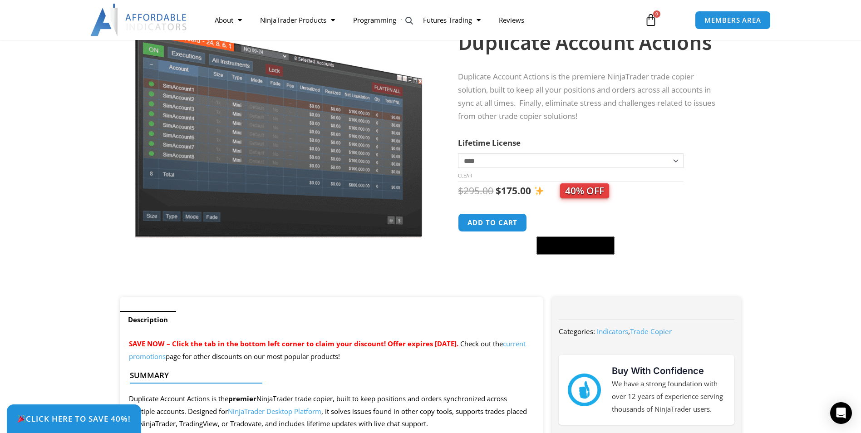  I want to click on span: Duplicate Account Actions is the NinjaTrader trade copier, built to keep positions and orders syn..., so click(328, 411).